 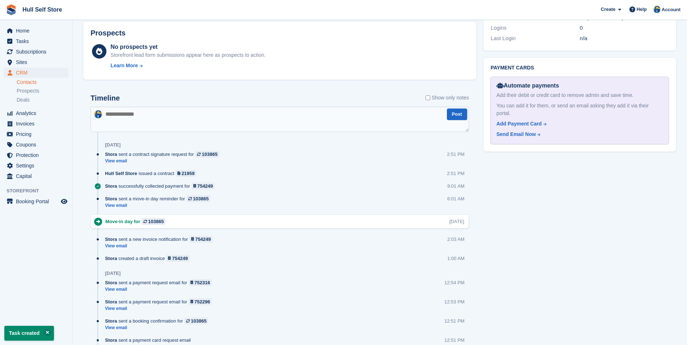 I want to click on div: successfully collected payment for, so click(x=161, y=186).